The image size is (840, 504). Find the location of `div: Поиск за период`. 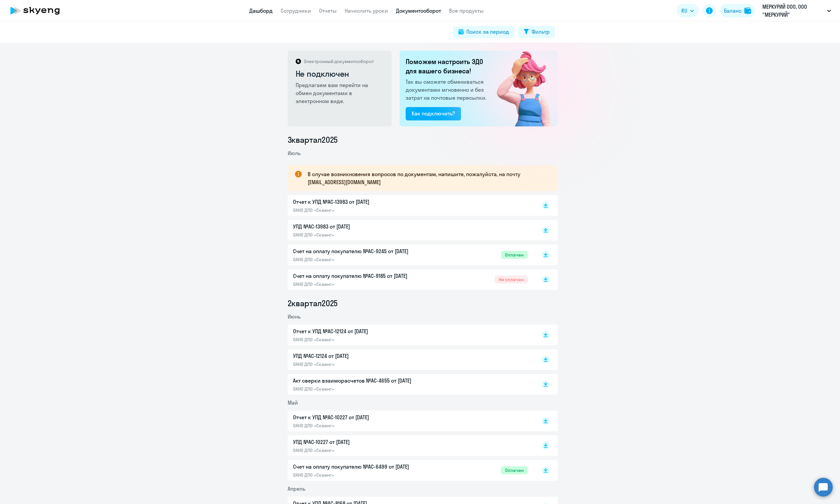

div: Поиск за период is located at coordinates (488, 31).